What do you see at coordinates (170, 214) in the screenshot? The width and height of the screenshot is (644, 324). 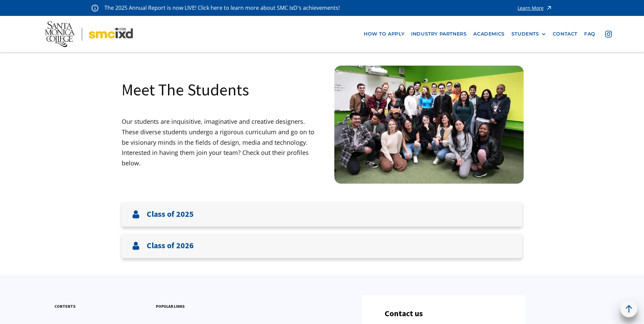 I see `h3: Class of 2025` at bounding box center [170, 214].